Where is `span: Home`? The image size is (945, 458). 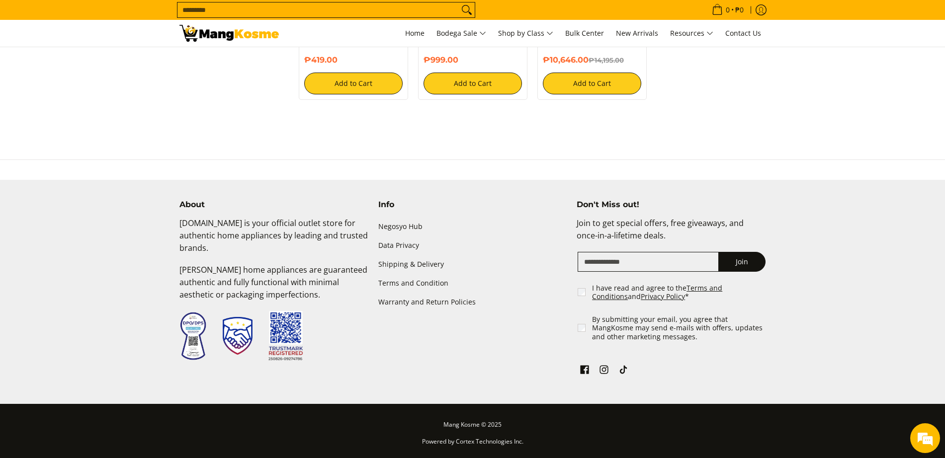 span: Home is located at coordinates (415, 33).